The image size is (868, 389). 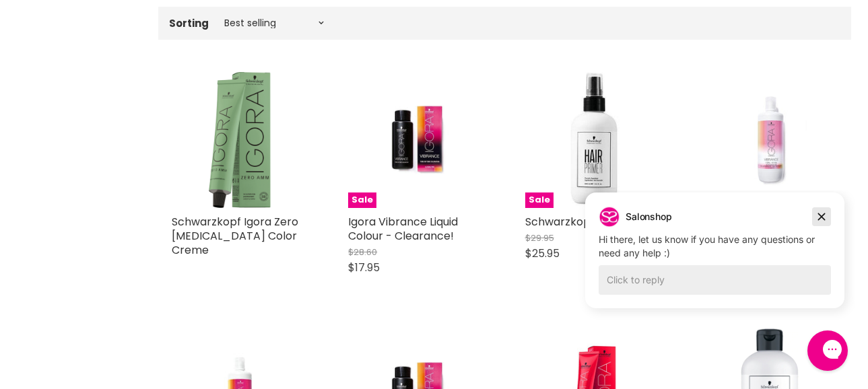 I want to click on a: Schwarzkopf Igora Zero Ammonia Color Creme, so click(x=240, y=140).